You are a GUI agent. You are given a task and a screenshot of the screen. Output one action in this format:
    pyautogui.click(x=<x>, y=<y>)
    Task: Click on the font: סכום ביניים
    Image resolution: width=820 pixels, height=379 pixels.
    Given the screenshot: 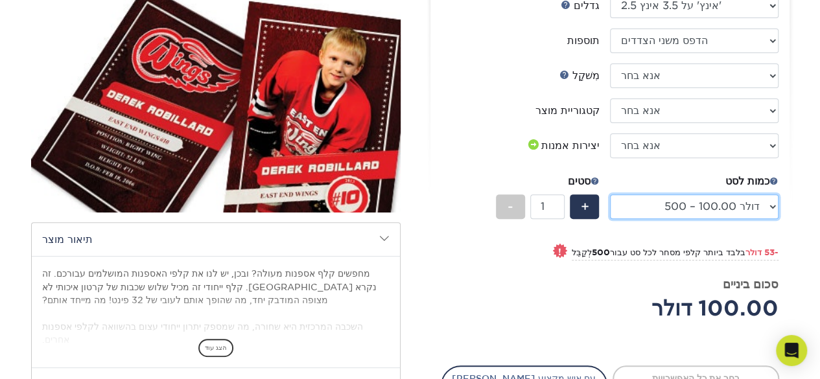 What is the action you would take?
    pyautogui.click(x=751, y=284)
    